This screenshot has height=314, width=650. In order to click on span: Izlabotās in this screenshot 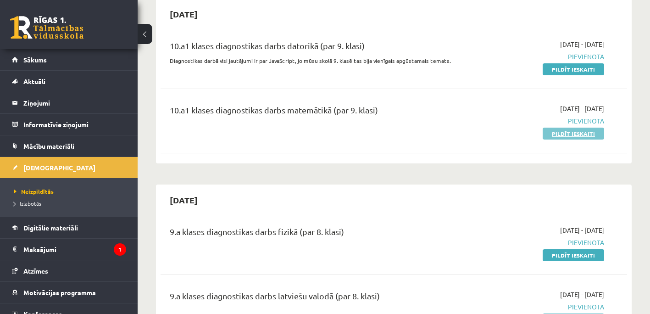, I will do `click(28, 203)`.